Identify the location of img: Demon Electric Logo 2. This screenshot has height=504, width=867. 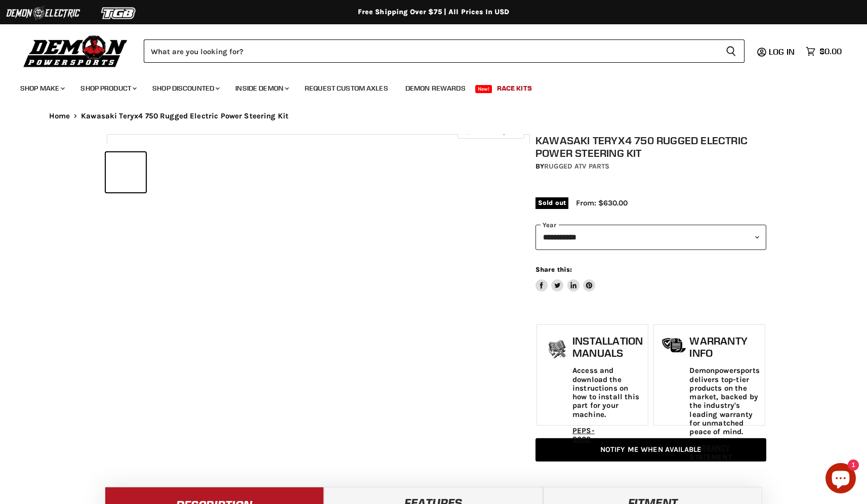
(43, 13).